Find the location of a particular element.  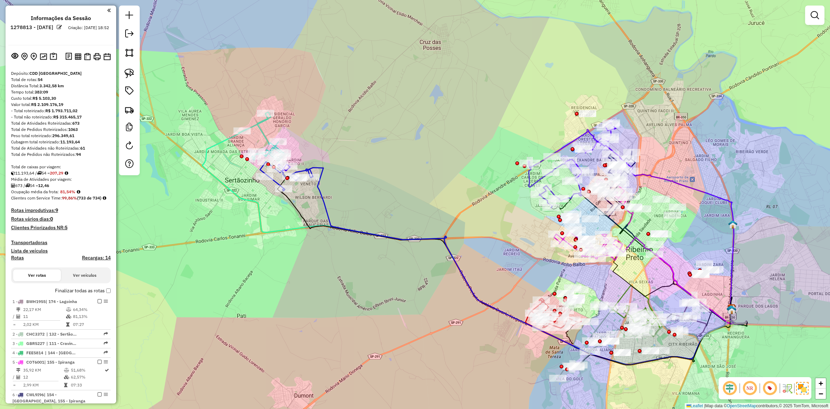

div: Atividade não roteirizada - LUCAS BAR E MERCEARI is located at coordinates (591, 219).